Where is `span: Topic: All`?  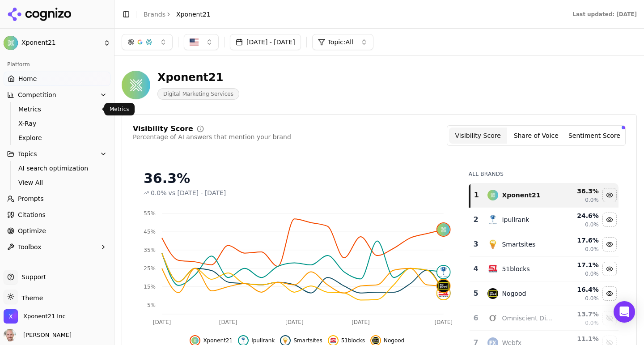
span: Topic: All is located at coordinates (340, 42).